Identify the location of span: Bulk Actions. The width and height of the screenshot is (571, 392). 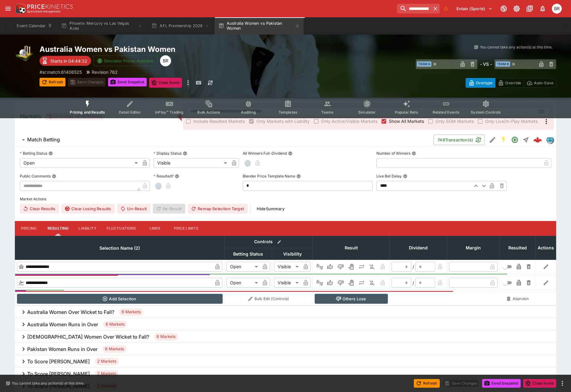
(209, 112).